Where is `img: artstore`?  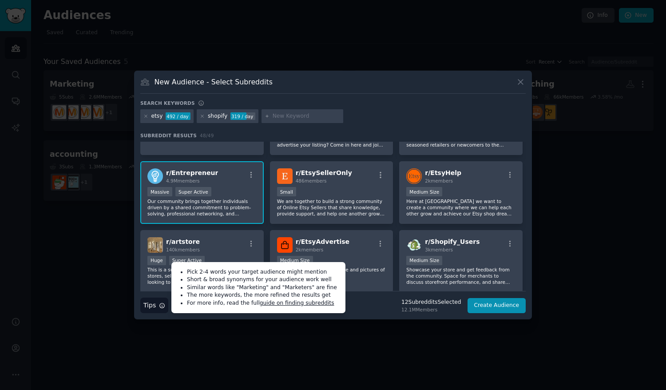
img: artstore is located at coordinates (155, 245).